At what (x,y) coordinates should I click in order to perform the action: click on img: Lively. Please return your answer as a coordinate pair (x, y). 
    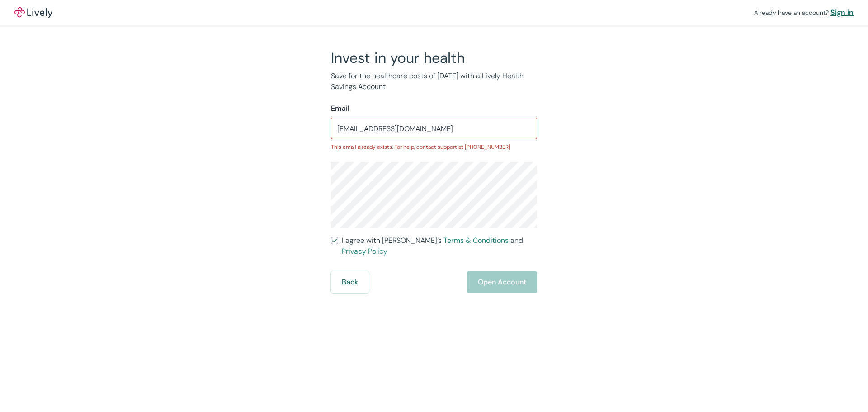
    Looking at the image, I should click on (33, 12).